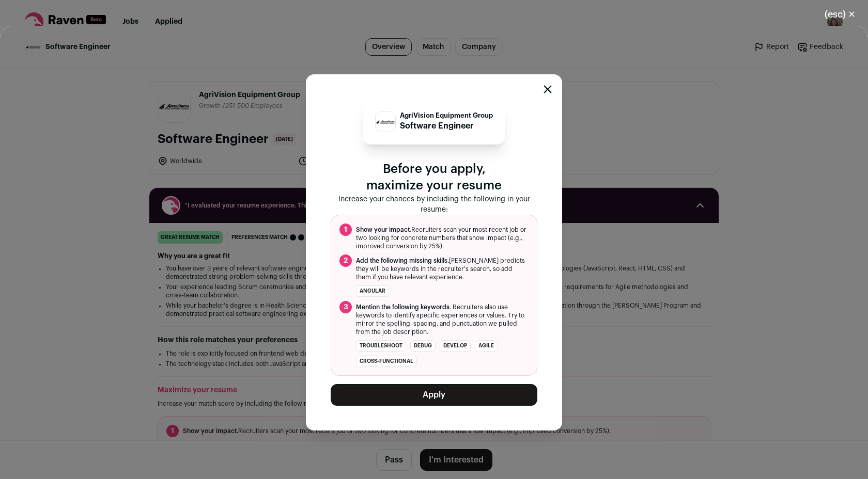  Describe the element at coordinates (345, 307) in the screenshot. I see `span: 3` at that location.